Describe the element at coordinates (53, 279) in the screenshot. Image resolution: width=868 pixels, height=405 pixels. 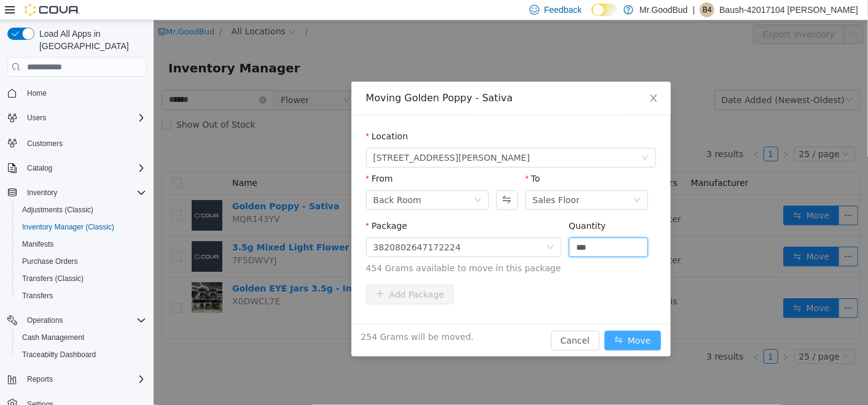
I see `a: Transfers (Classic)` at that location.